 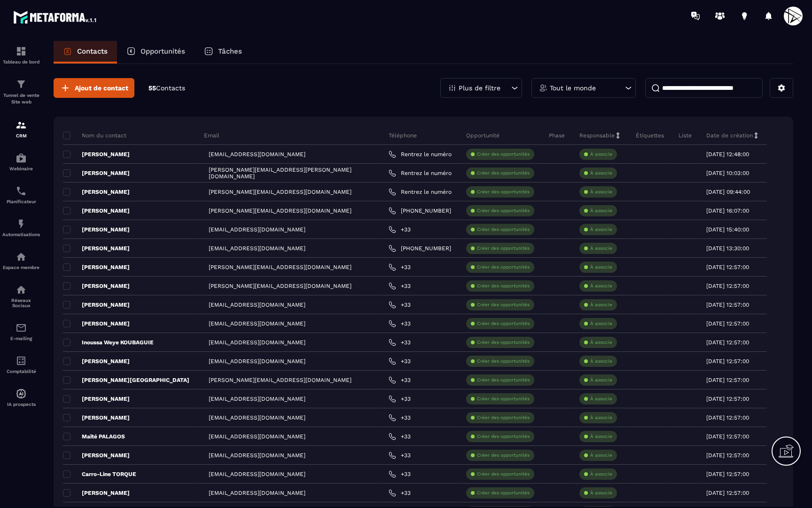 What do you see at coordinates (94, 88) in the screenshot?
I see `button: Ajout de contact` at bounding box center [94, 88].